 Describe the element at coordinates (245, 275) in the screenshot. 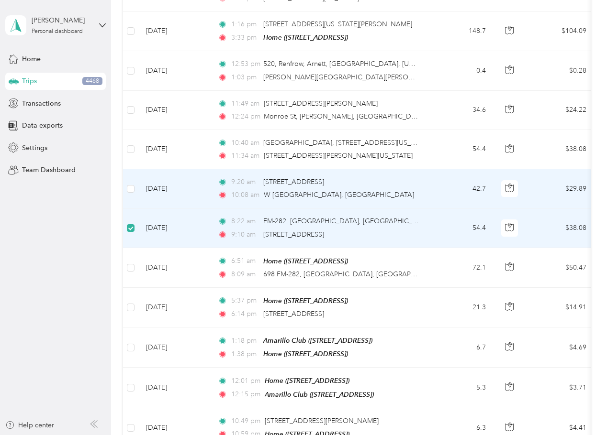

I see `span: 8:09 am` at that location.